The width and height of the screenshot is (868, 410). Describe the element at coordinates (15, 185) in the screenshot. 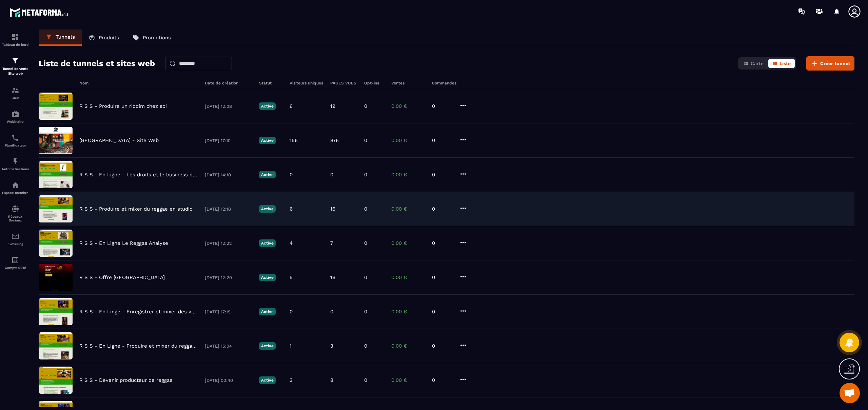

I see `img: automations` at that location.